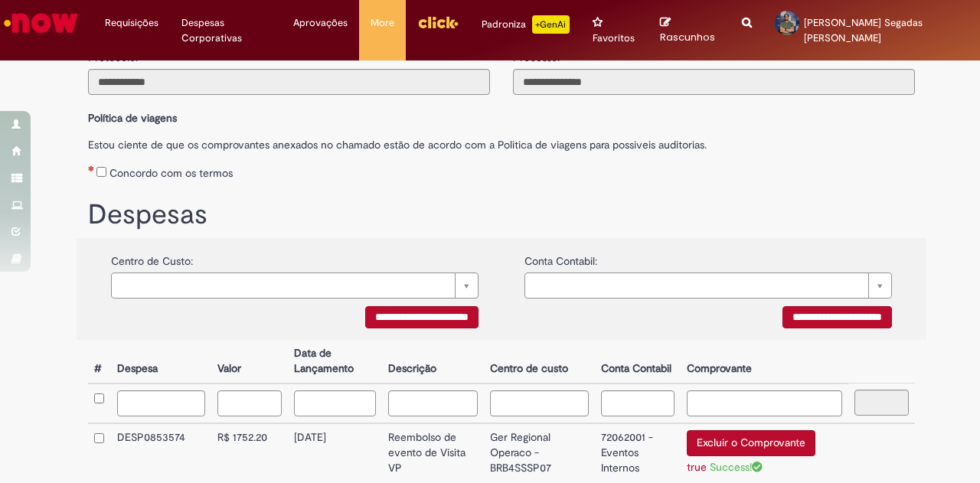 The image size is (980, 483). I want to click on a: true, so click(697, 467).